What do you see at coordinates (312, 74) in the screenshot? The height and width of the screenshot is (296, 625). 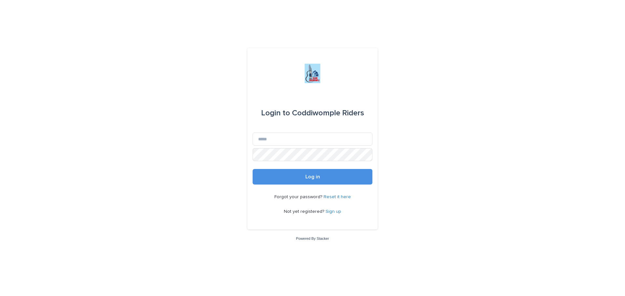 I see `img: jxsLJbdS1eYBI7rVAS4p` at bounding box center [312, 74].